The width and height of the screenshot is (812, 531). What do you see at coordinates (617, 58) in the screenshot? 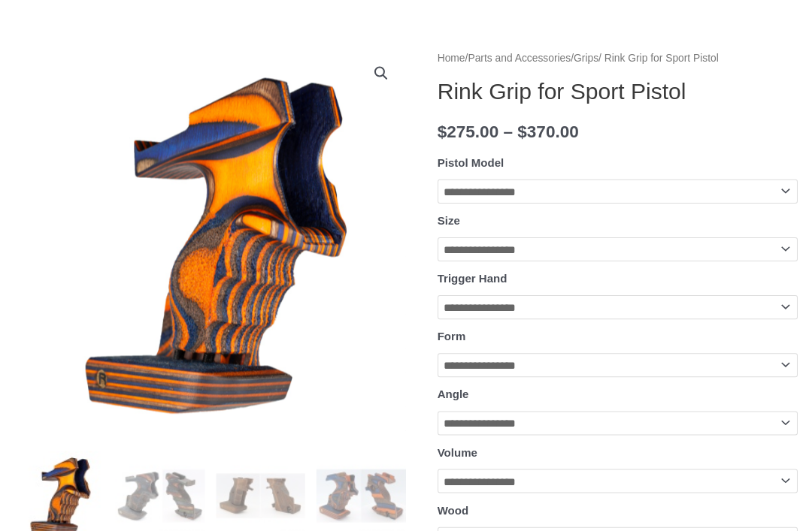
I see `nav: Breadcrumb` at bounding box center [617, 58].